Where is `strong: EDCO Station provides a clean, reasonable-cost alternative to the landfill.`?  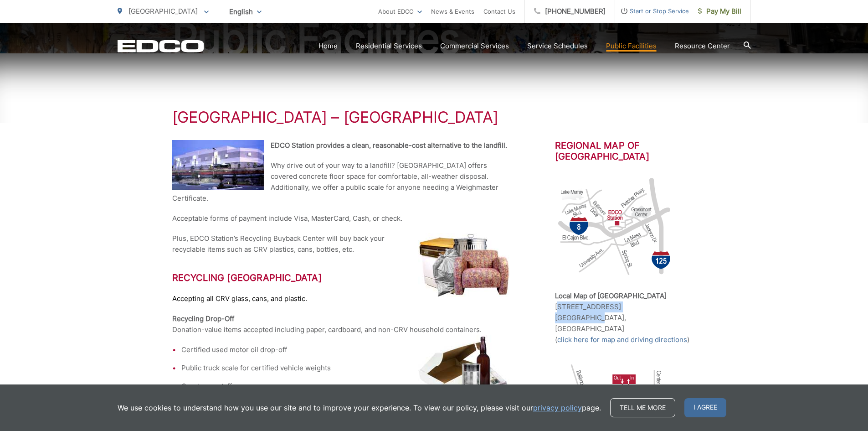
strong: EDCO Station provides a clean, reasonable-cost alternative to the landfill. is located at coordinates (389, 145).